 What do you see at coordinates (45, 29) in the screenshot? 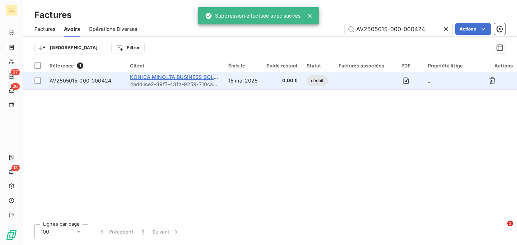
I see `span: Factures` at bounding box center [45, 29].